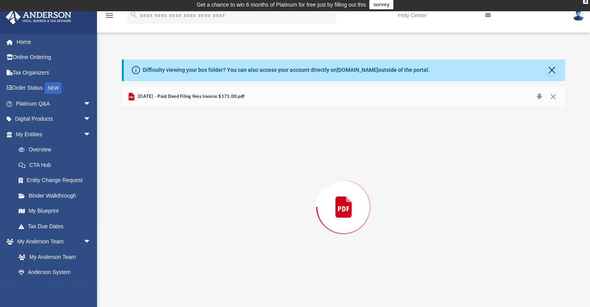 Image resolution: width=590 pixels, height=307 pixels. What do you see at coordinates (38, 17) in the screenshot?
I see `img: Anderson Advisors Platinum Portal` at bounding box center [38, 17].